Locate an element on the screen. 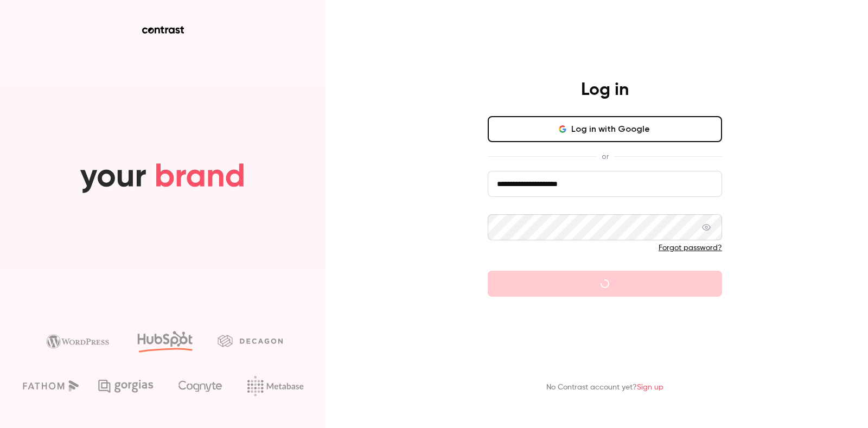 The width and height of the screenshot is (868, 428). p: No Contrast account yet? is located at coordinates (605, 388).